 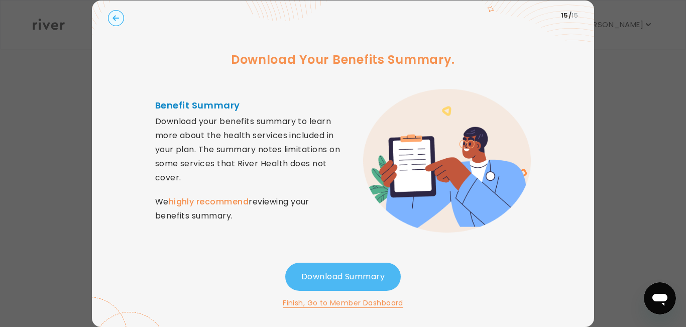 I want to click on button: Download Summary, so click(x=343, y=277).